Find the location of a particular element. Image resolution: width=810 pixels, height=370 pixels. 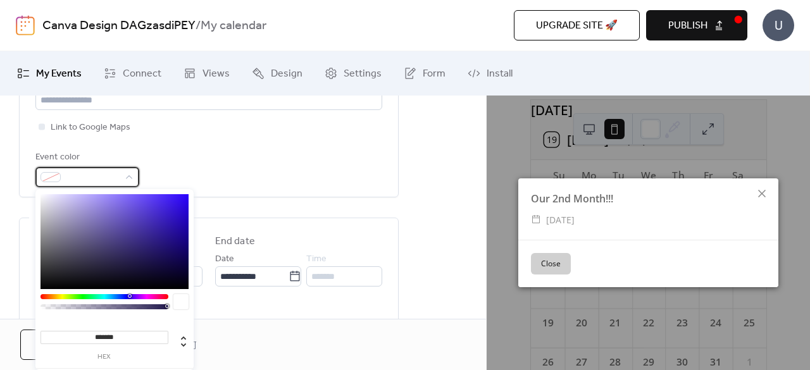

span: Install is located at coordinates (499, 74).